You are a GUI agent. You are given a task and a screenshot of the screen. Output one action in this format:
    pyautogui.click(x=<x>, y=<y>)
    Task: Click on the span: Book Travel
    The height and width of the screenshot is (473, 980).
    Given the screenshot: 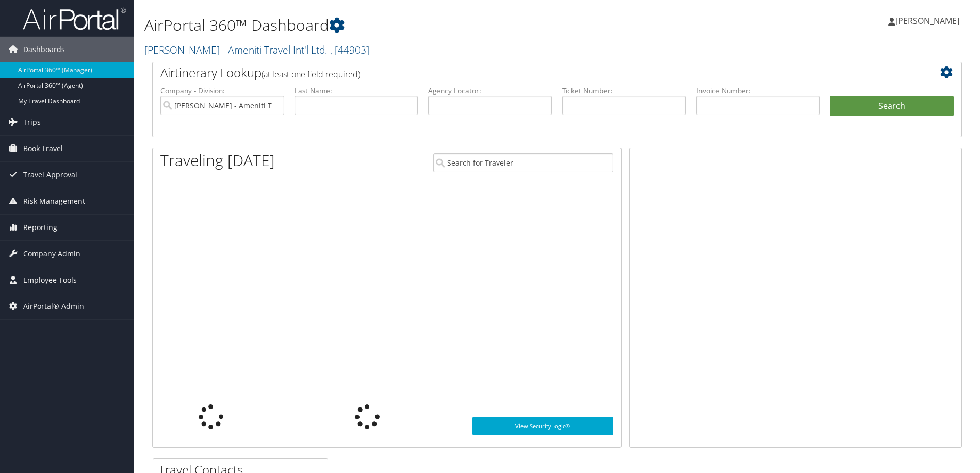 What is the action you would take?
    pyautogui.click(x=43, y=148)
    